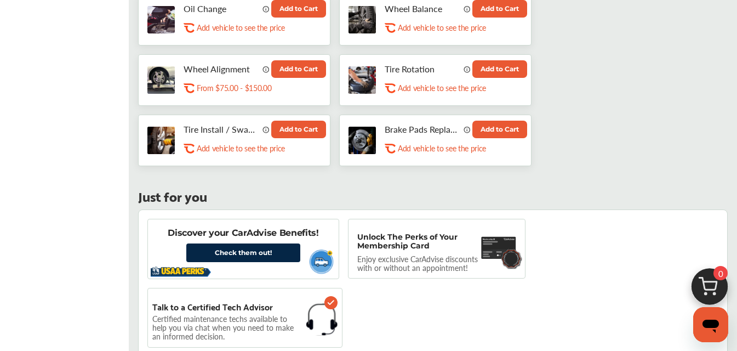 The width and height of the screenshot is (737, 351). What do you see at coordinates (362, 20) in the screenshot?
I see `img: tire-wheel-balance-thumb.jpg` at bounding box center [362, 20].